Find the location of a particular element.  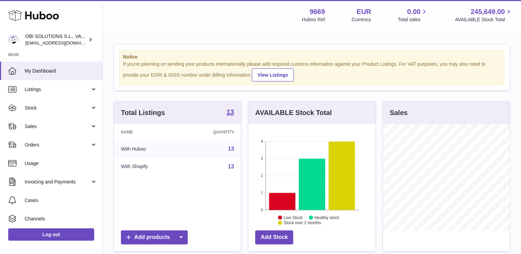

td: With Shopify is located at coordinates (148, 167).